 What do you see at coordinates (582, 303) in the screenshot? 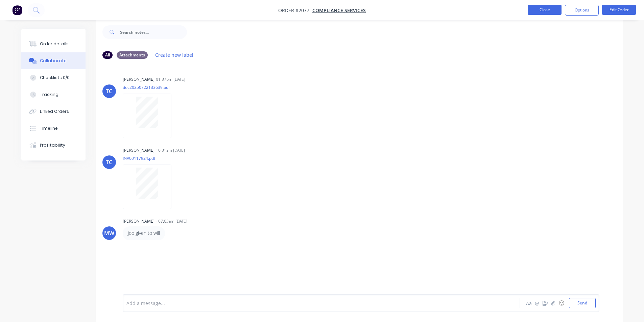
I see `button: Send` at bounding box center [582, 303].